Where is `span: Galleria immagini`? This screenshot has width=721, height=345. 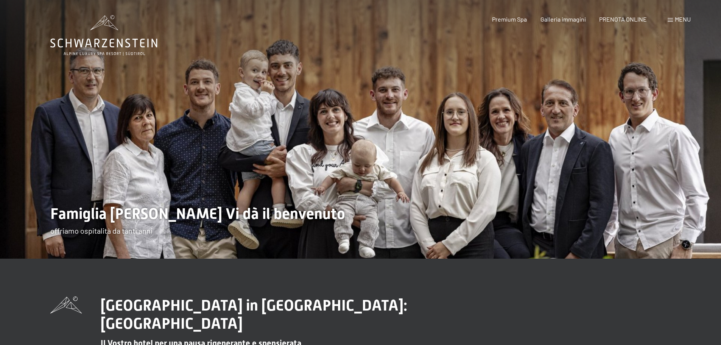 span: Galleria immagini is located at coordinates (563, 19).